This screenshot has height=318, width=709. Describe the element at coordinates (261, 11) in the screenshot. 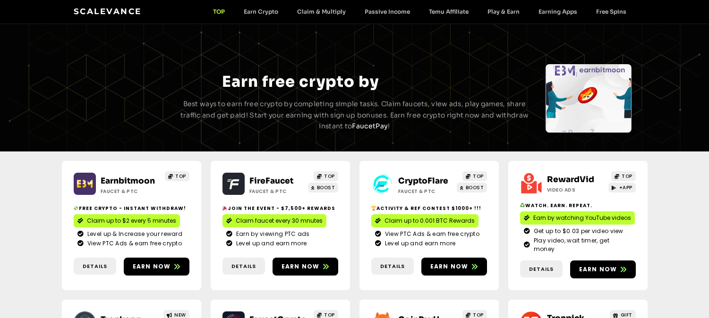

I see `a: Earn Crypto` at that location.